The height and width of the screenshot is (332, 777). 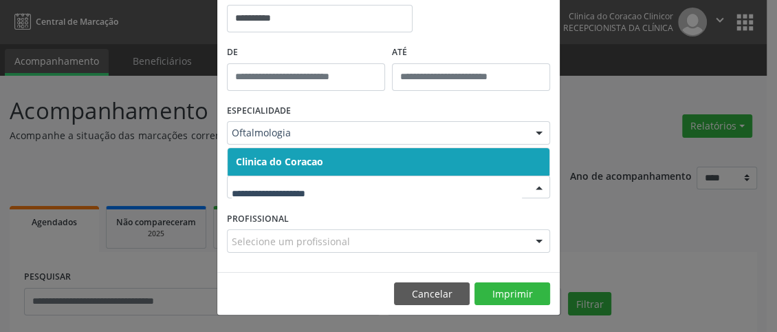 I want to click on button: Cancelar, so click(x=432, y=294).